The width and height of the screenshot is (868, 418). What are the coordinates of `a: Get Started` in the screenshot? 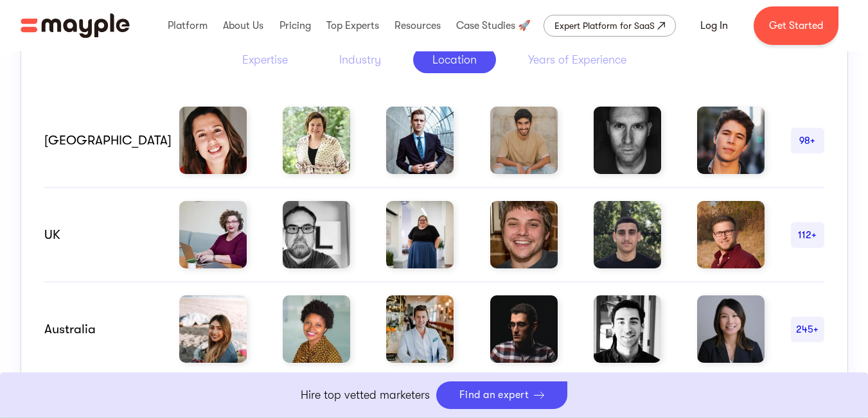 It's located at (796, 26).